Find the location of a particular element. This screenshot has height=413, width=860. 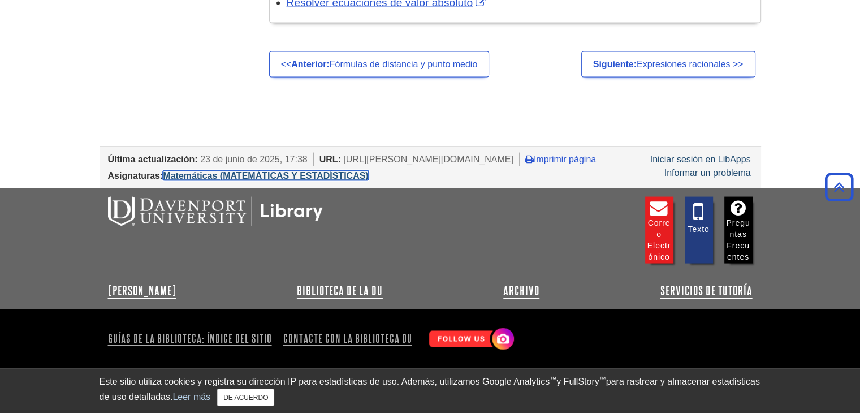

a: Informar un problema is located at coordinates (707, 172).